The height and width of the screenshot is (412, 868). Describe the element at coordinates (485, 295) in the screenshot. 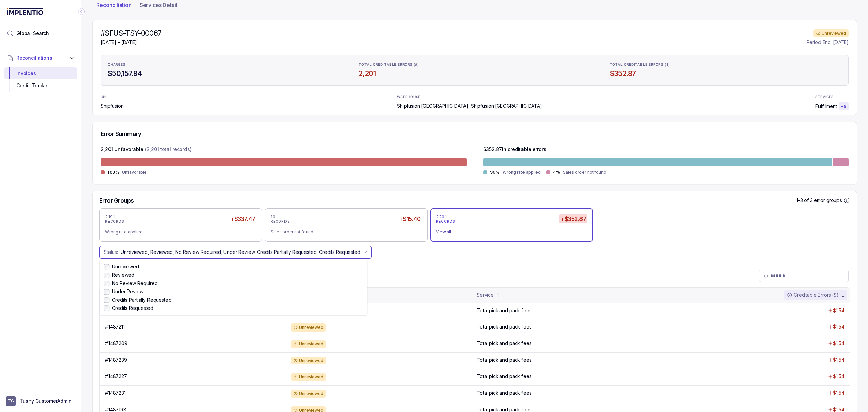

I see `div: Service` at that location.